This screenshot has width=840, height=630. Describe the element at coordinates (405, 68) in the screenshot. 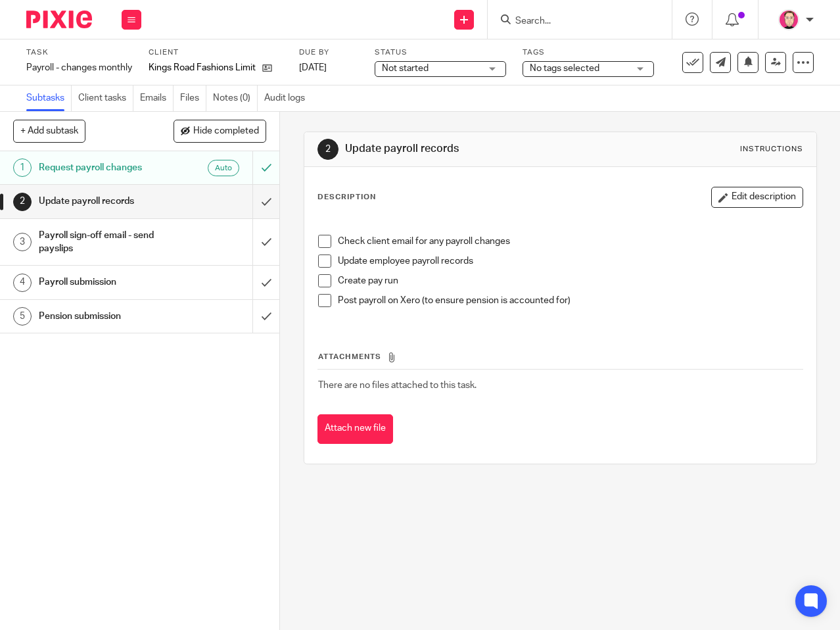

I see `span: Not started` at that location.